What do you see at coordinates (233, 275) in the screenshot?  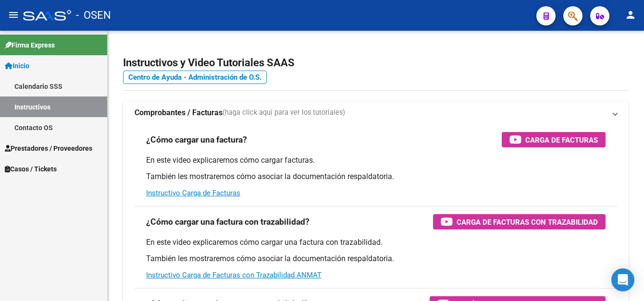 I see `a: Instructivo Carga de Facturas con Trazabilidad ANMAT` at bounding box center [233, 275].